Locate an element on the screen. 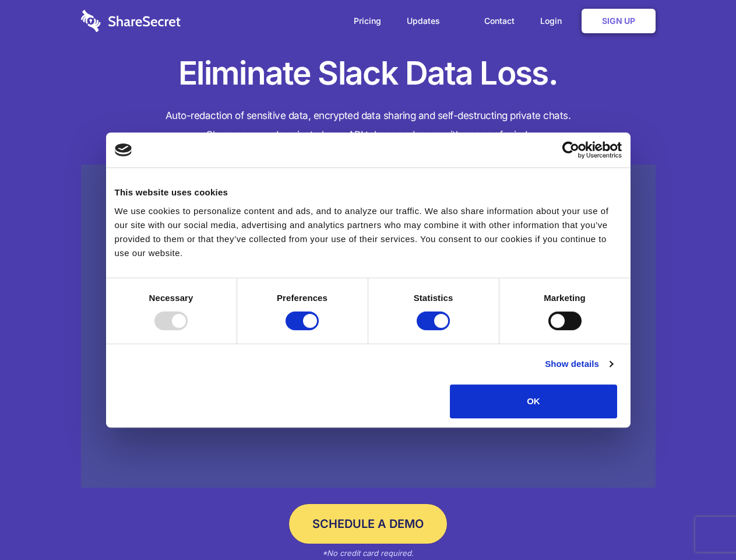 The height and width of the screenshot is (560, 736). div: We use cookies to personalize content and ads, and to analyze our traffic. We also share informat... is located at coordinates (369, 232).